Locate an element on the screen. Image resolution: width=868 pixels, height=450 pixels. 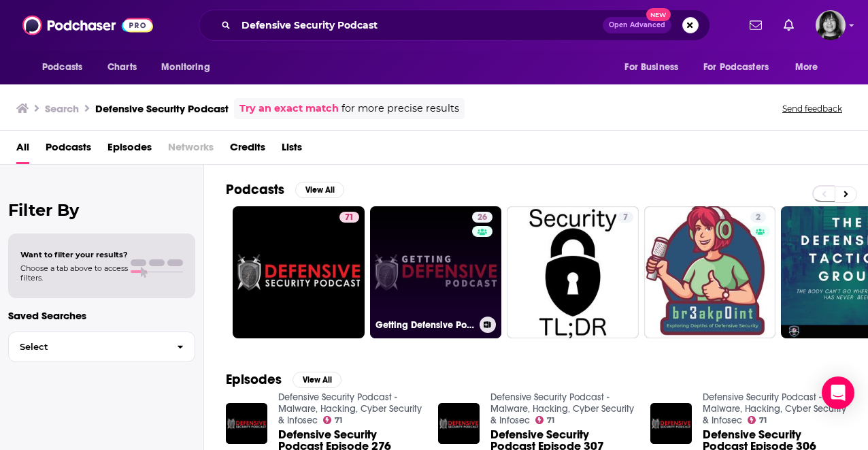
a: Podchaser - Follow, Share and Rate Podcasts is located at coordinates (88, 25).